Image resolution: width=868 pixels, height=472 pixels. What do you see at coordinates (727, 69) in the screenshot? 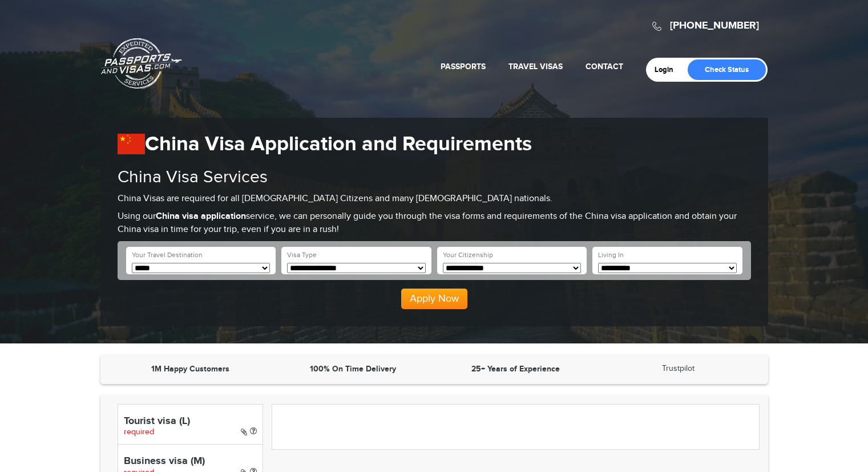
I see `a: Check Status` at bounding box center [727, 69].